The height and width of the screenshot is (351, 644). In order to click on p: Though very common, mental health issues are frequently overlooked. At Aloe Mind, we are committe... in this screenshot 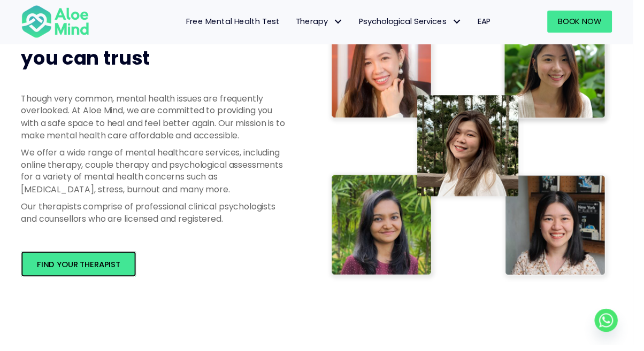, I will do `click(156, 119)`.